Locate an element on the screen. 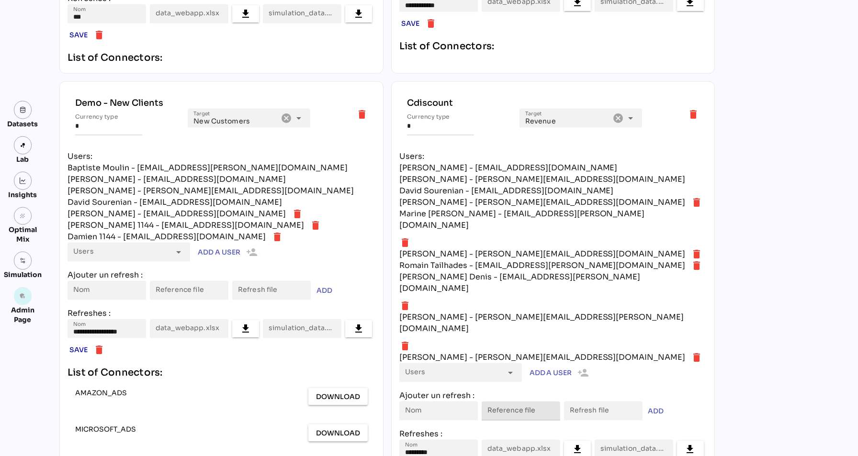 This screenshot has height=456, width=858. span: New Customers is located at coordinates (222, 121).